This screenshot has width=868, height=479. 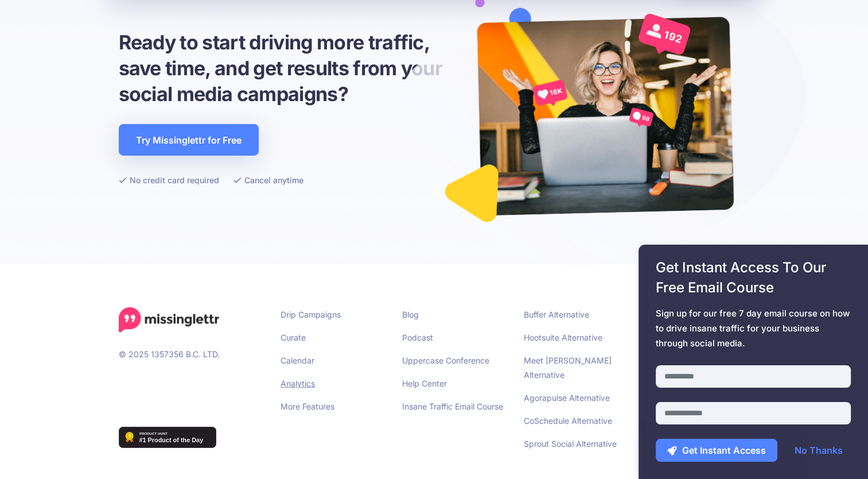 I want to click on a: Analytics, so click(x=297, y=383).